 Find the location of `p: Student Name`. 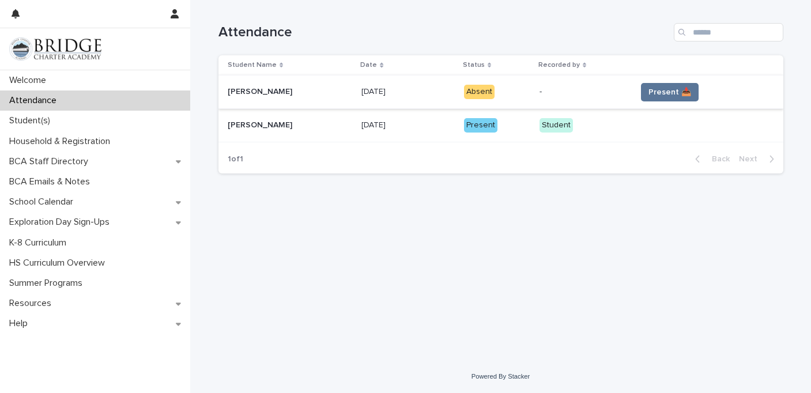

p: Student Name is located at coordinates (252, 65).